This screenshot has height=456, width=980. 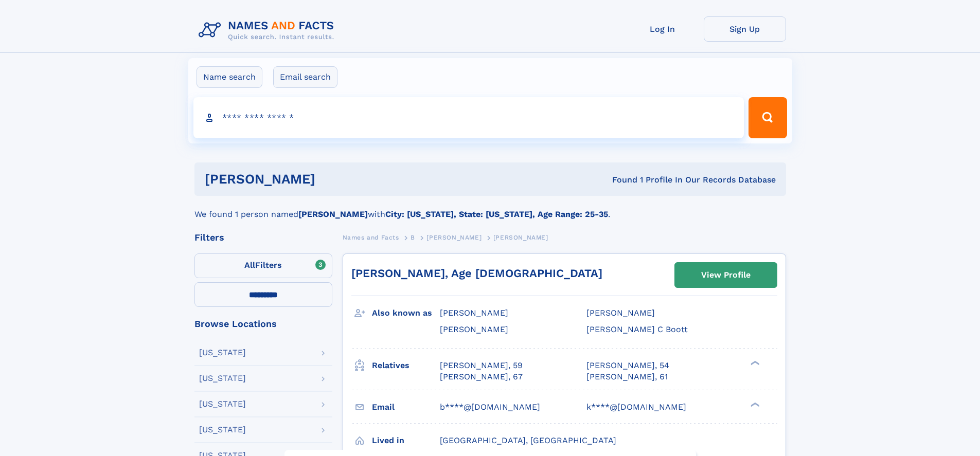 What do you see at coordinates (768, 118) in the screenshot?
I see `button: Search Button` at bounding box center [768, 118].